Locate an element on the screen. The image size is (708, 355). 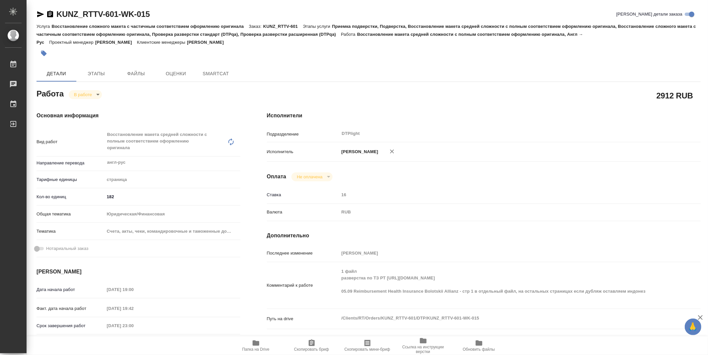
p: Кол-во единиц is located at coordinates (70, 197).